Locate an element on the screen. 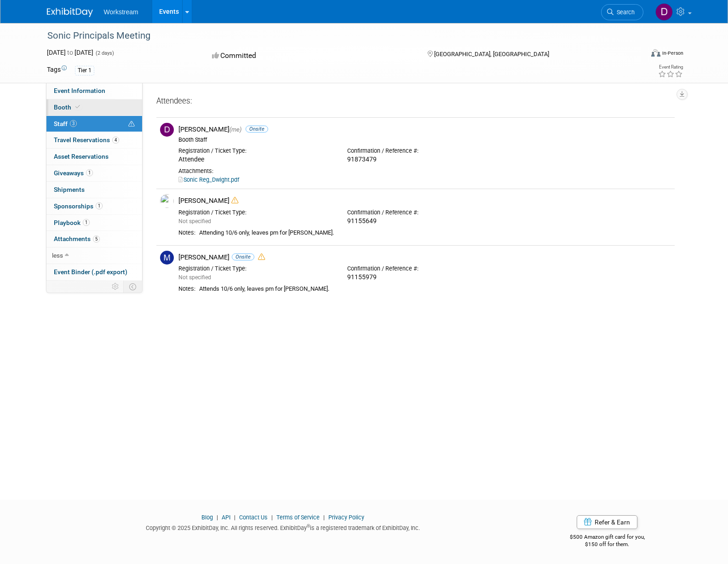  span: Attachments is located at coordinates (77, 239).